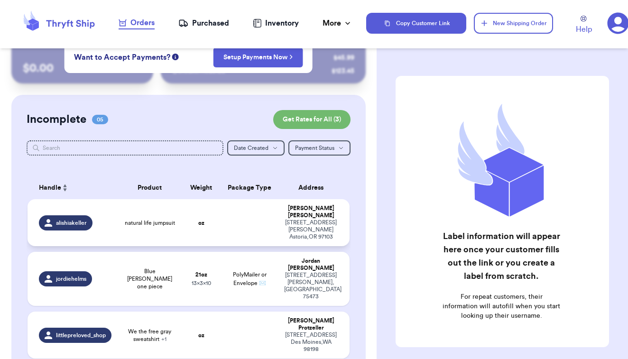 The image size is (628, 359). What do you see at coordinates (150, 223) in the screenshot?
I see `span: natural life jumpsuit` at bounding box center [150, 223].